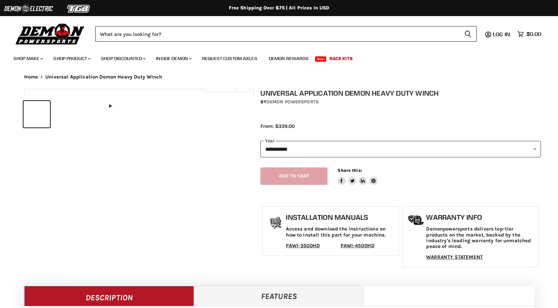 The height and width of the screenshot is (308, 558). I want to click on aside: Share this:, so click(357, 176).